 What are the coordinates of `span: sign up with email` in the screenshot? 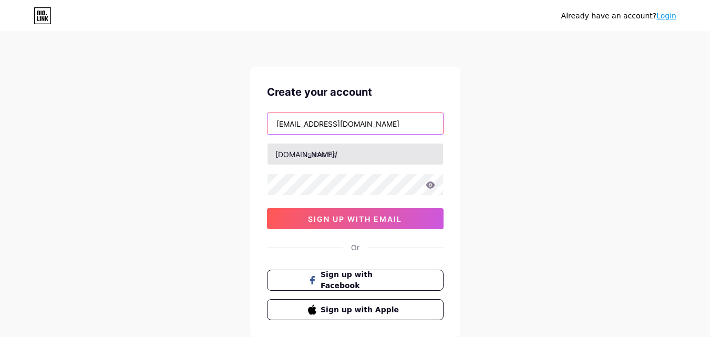 It's located at (355, 219).